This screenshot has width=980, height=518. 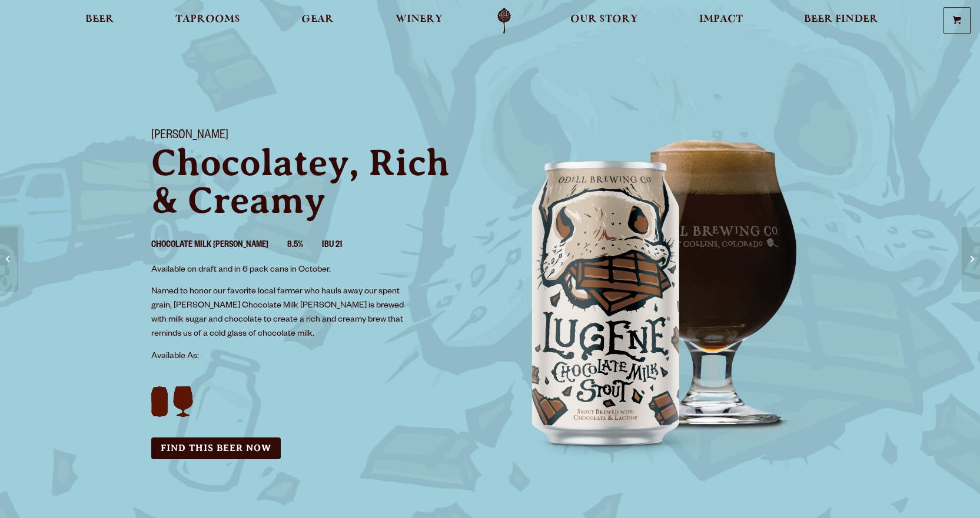 I want to click on span: Beer Finder, so click(x=840, y=19).